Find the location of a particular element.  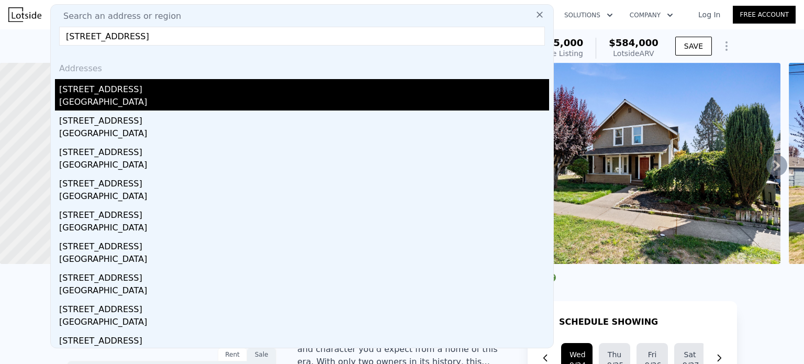

div: Rent is located at coordinates (232, 354).